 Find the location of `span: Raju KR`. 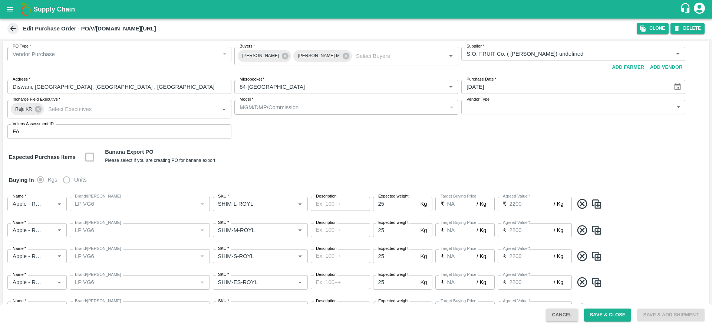

span: Raju KR is located at coordinates (23, 109).